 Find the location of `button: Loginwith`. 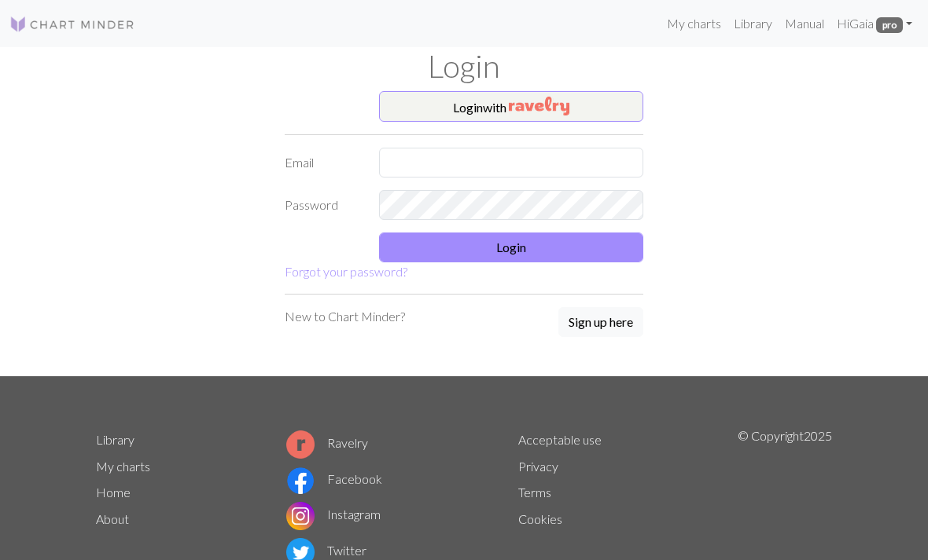

button: Loginwith is located at coordinates (511, 107).